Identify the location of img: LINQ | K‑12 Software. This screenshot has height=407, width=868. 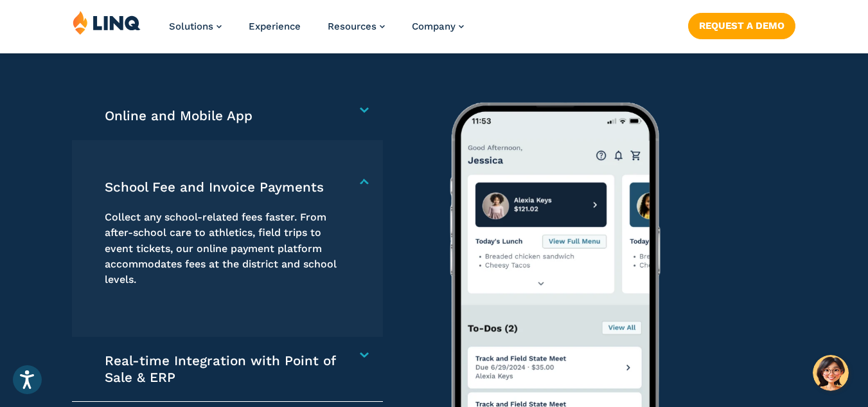
(107, 22).